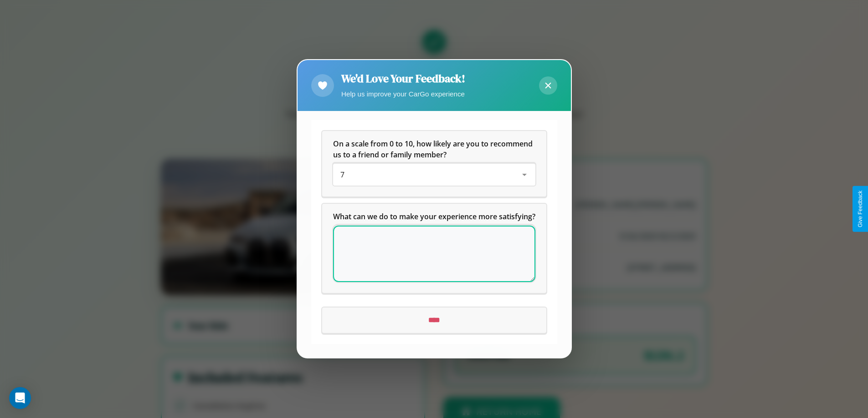 Image resolution: width=868 pixels, height=418 pixels. Describe the element at coordinates (434, 217) in the screenshot. I see `span: What can we do to make your experience more satisfying?` at that location.